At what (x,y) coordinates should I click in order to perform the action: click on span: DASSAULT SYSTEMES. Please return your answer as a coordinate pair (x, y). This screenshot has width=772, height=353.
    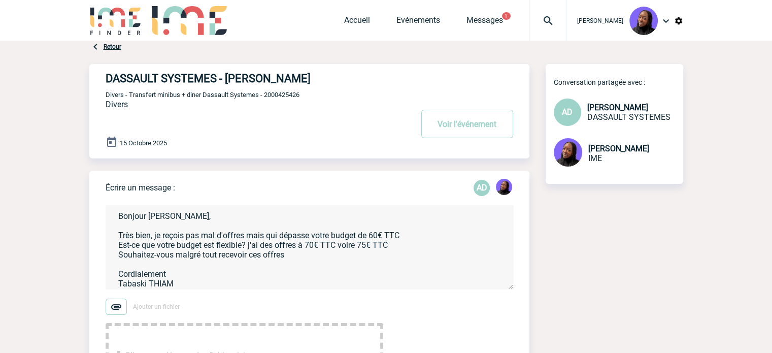
    Looking at the image, I should click on (629, 117).